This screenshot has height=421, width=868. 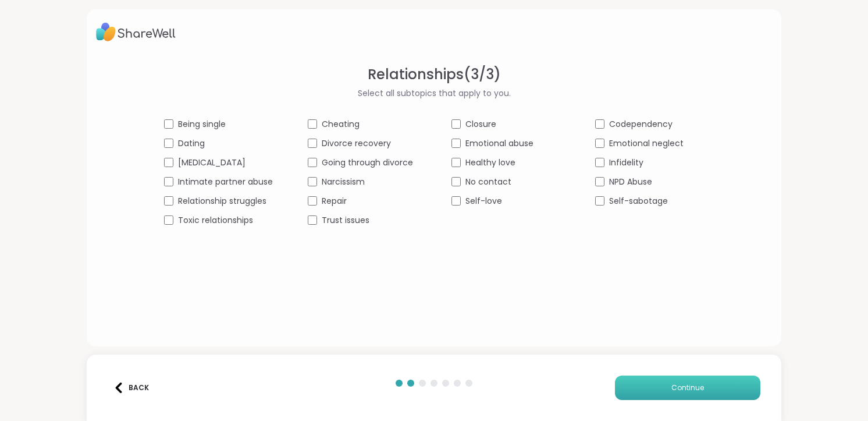 What do you see at coordinates (223, 201) in the screenshot?
I see `span: Relationship struggles` at bounding box center [223, 201].